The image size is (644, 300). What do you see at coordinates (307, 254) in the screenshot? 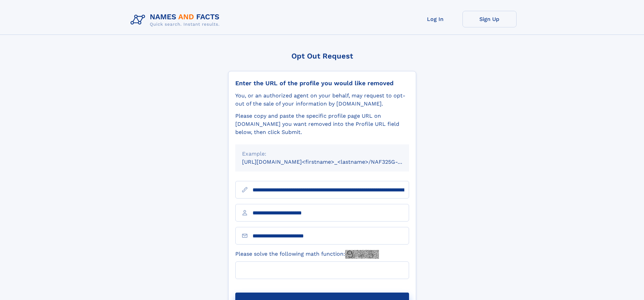
I see `label: Please solve the following math function:` at bounding box center [307, 254].